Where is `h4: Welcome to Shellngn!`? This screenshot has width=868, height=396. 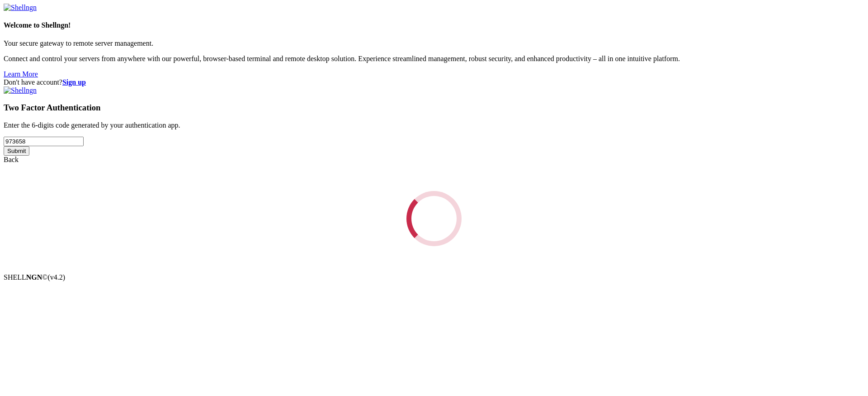 h4: Welcome to Shellngn! is located at coordinates (434, 26).